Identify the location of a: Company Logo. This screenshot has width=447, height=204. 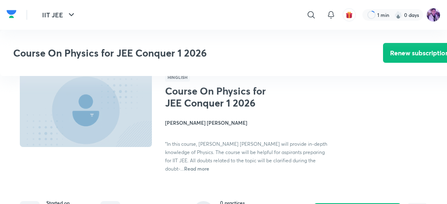
(12, 15).